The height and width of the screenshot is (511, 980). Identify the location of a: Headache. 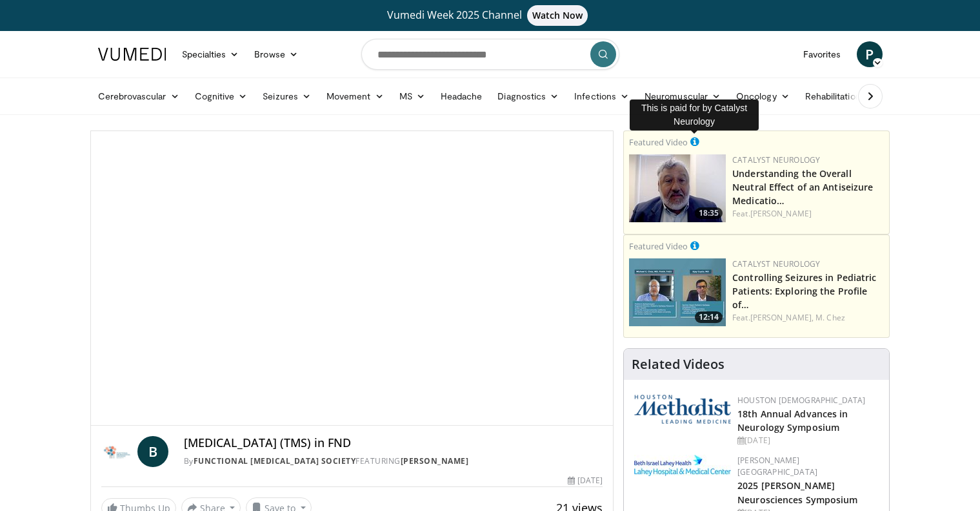
(461, 96).